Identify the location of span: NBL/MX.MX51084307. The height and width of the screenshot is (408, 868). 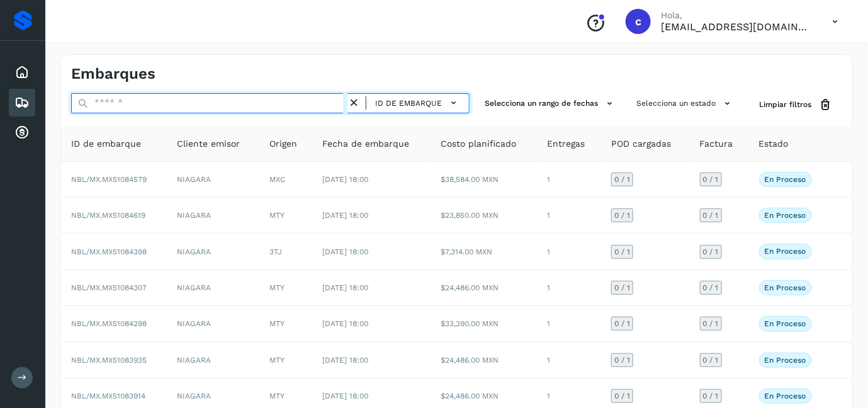
(109, 288).